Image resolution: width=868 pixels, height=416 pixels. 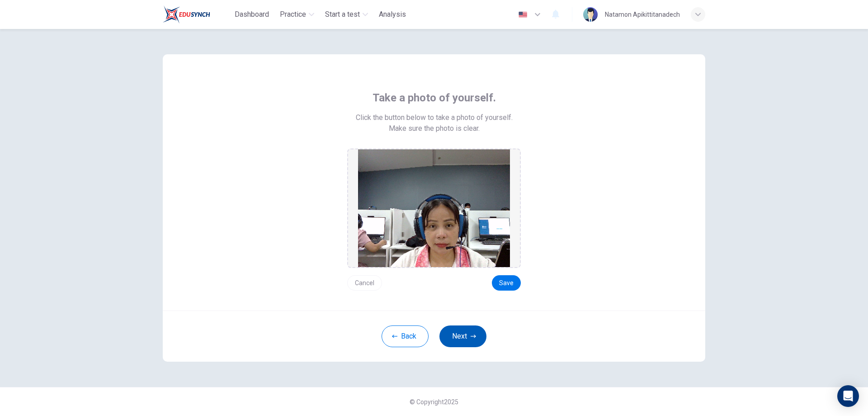 What do you see at coordinates (434, 208) in the screenshot?
I see `img: preview screemshot` at bounding box center [434, 208].